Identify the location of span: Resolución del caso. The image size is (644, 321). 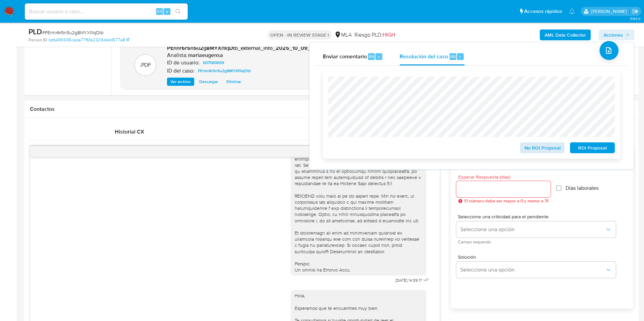
(424, 56).